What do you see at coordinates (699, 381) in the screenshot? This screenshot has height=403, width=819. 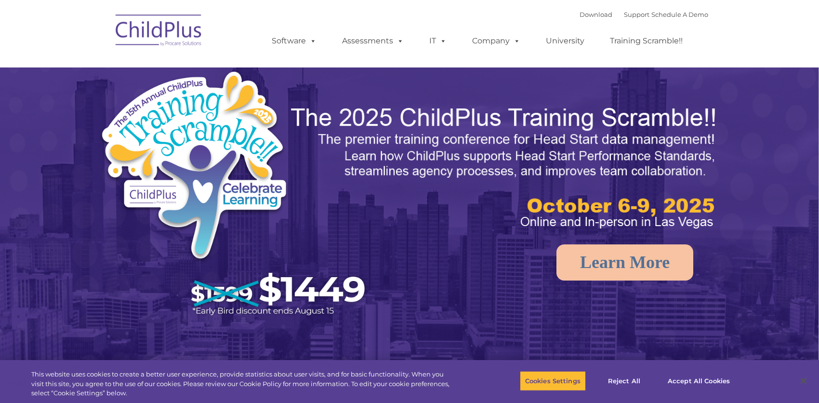 I see `button: Accept All Cookies` at bounding box center [699, 381].